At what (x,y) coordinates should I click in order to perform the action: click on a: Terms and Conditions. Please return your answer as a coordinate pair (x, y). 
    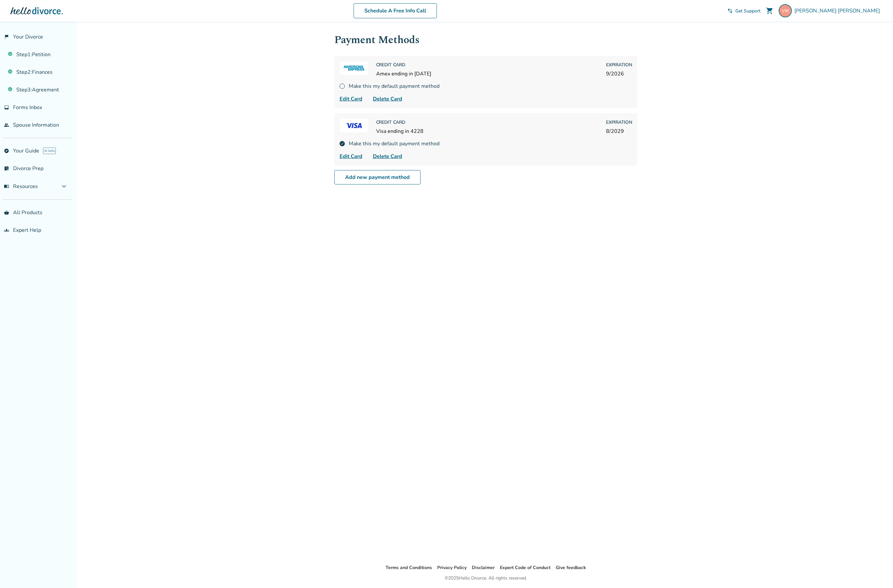
    Looking at the image, I should click on (409, 568).